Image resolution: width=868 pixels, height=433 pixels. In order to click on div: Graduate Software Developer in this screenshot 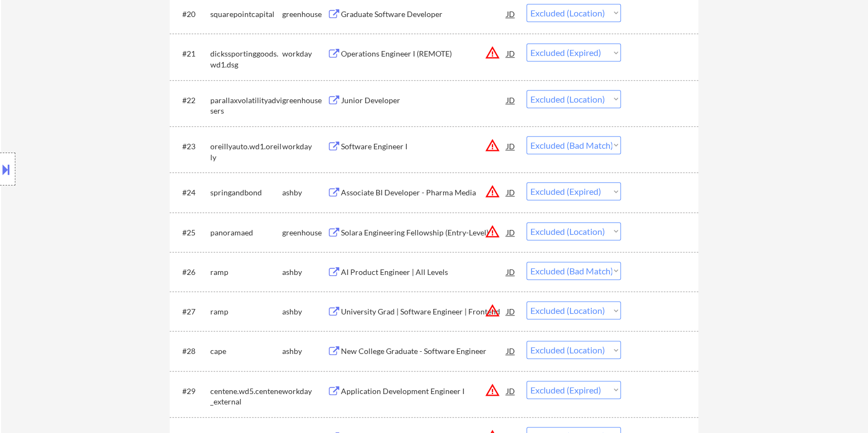, I will do `click(423, 14)`.